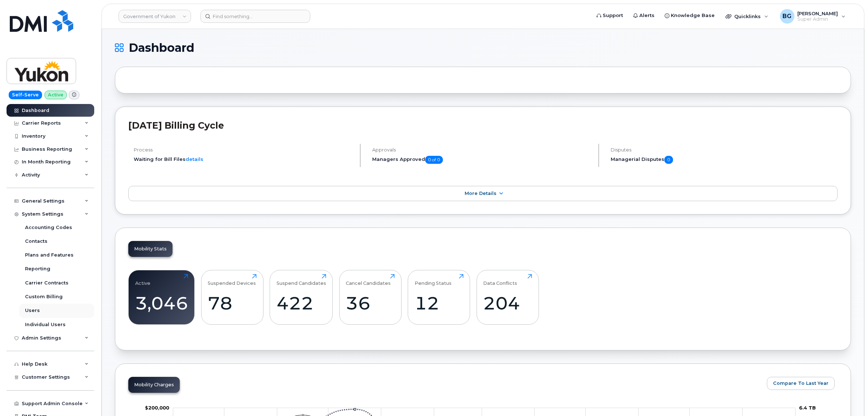 The height and width of the screenshot is (416, 868). What do you see at coordinates (243, 149) in the screenshot?
I see `h4: Process` at bounding box center [243, 149].